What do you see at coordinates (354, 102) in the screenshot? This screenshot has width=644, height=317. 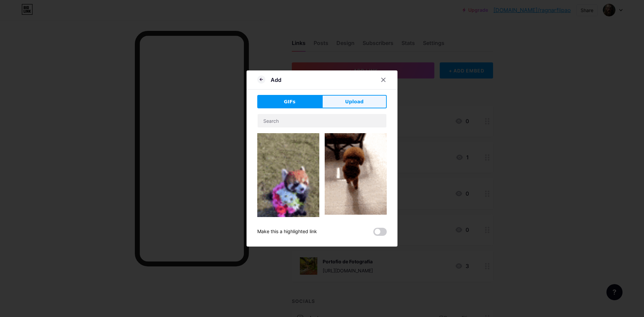 I see `span: Upload` at bounding box center [354, 102].